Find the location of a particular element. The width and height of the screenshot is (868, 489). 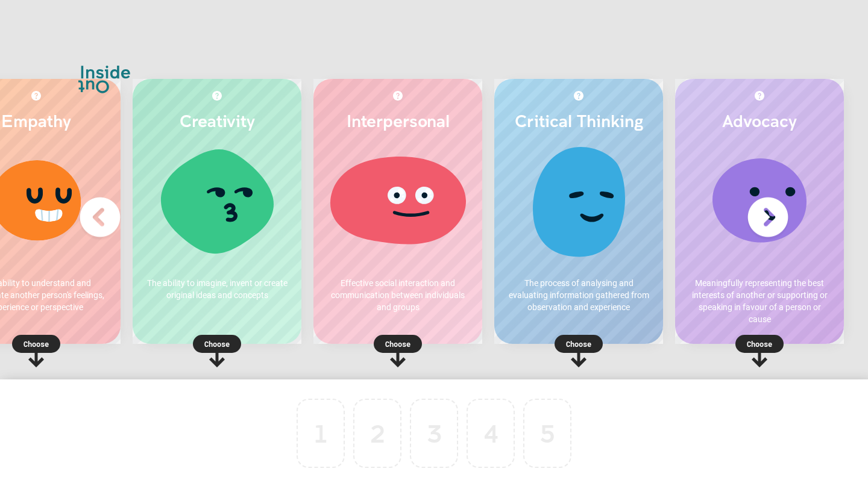

h2: Advocacy is located at coordinates (760, 121).